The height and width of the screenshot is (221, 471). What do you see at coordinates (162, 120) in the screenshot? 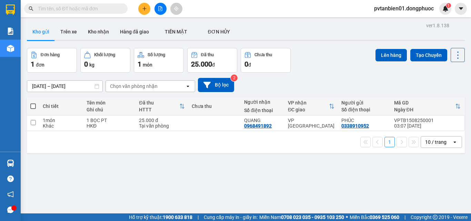
I see `div: 25.000 đ` at bounding box center [162, 120].